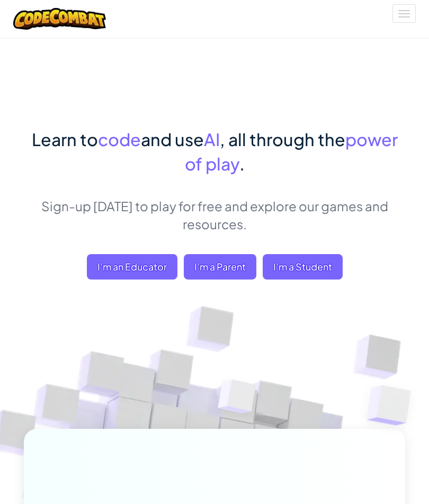 Image resolution: width=429 pixels, height=504 pixels. What do you see at coordinates (303, 267) in the screenshot?
I see `button: I'm a Student` at bounding box center [303, 267].